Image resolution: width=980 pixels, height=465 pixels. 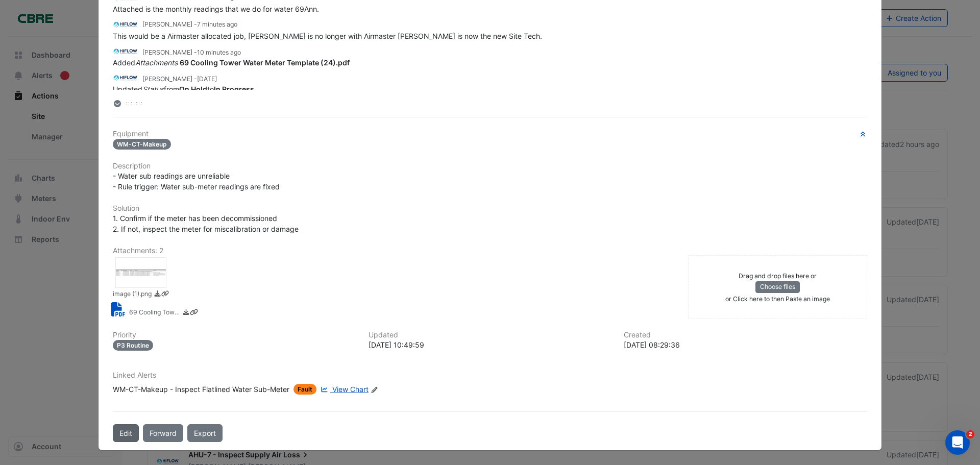 I want to click on span: Attached is the monthly readings that we do for water 69Ann., so click(x=216, y=9).